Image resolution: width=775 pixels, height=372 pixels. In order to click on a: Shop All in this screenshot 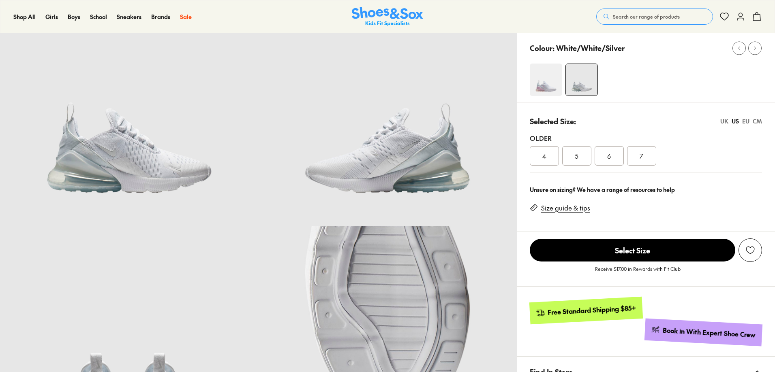, I will do `click(24, 17)`.